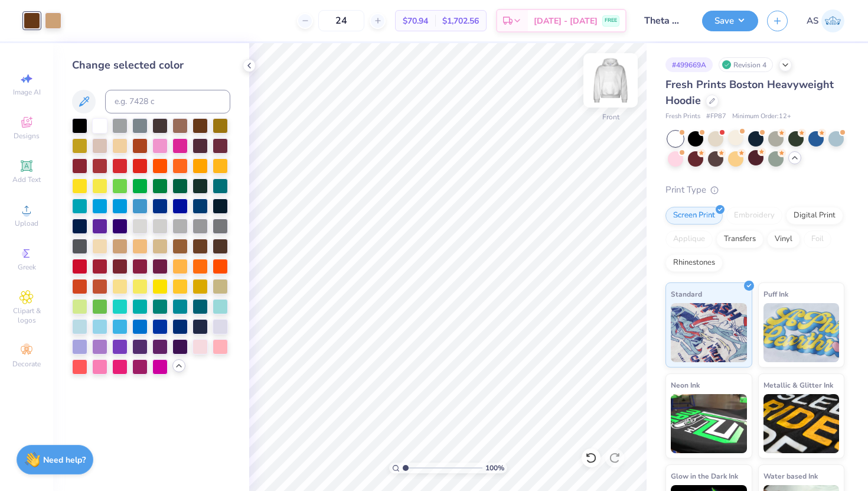  What do you see at coordinates (27, 180) in the screenshot?
I see `span: Add Text` at bounding box center [27, 180].